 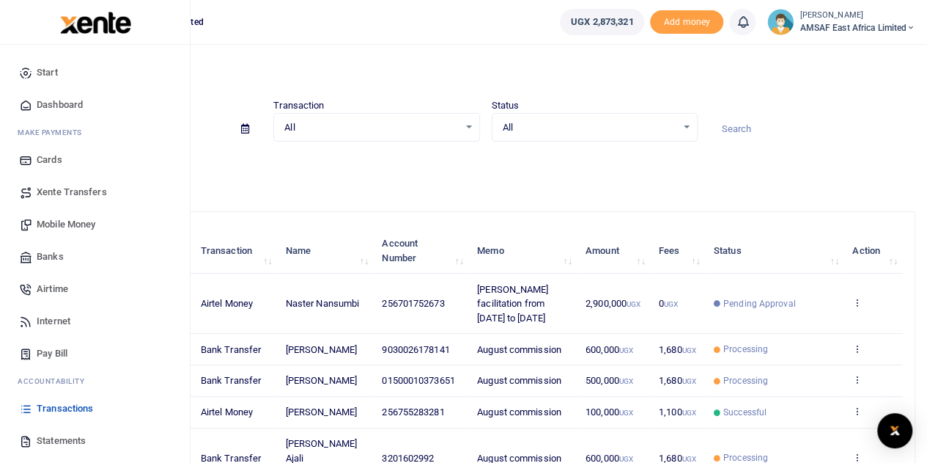 What do you see at coordinates (416, 349) in the screenshot?
I see `span: 9030026178141` at bounding box center [416, 349].